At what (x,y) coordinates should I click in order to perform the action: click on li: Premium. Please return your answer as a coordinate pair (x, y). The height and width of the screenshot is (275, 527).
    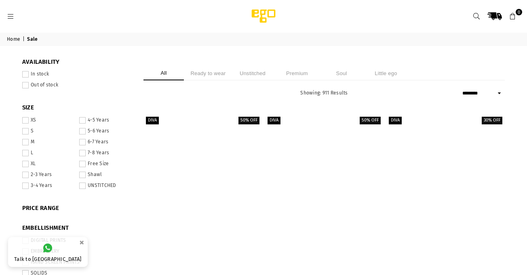
    Looking at the image, I should click on (297, 73).